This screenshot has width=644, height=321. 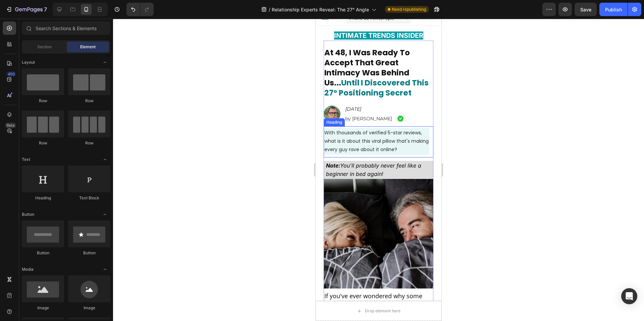 What do you see at coordinates (88, 47) in the screenshot?
I see `span: Element` at bounding box center [88, 47].